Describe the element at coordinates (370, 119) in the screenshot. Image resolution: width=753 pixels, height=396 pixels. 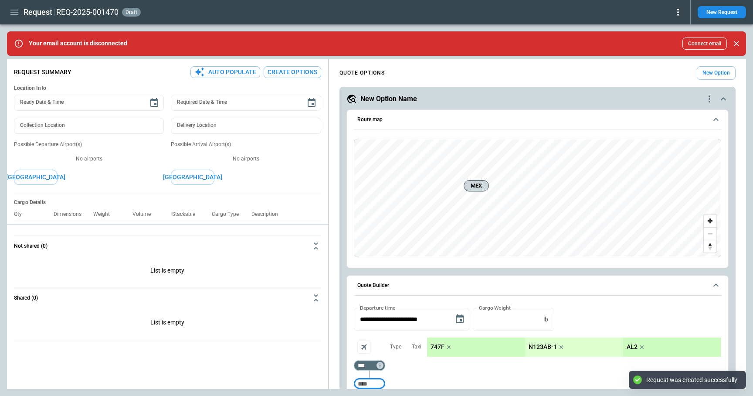
I see `h6: Route map` at that location.